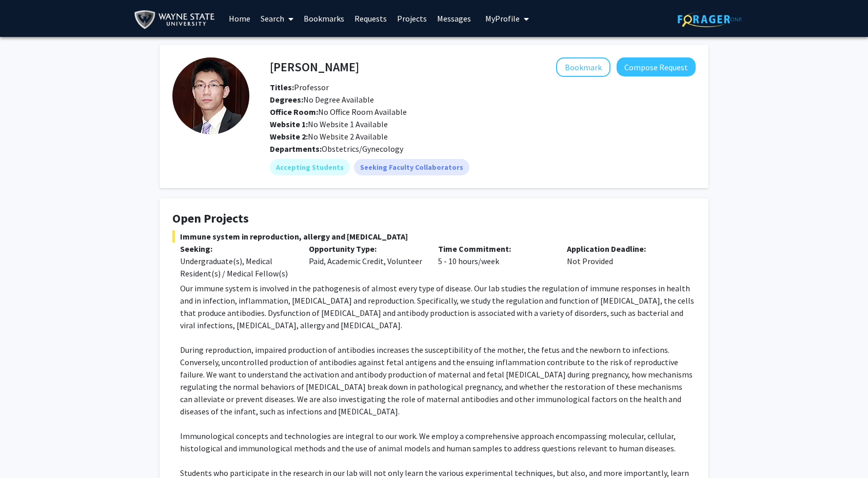 The height and width of the screenshot is (478, 868). What do you see at coordinates (454, 19) in the screenshot?
I see `a: Messages` at bounding box center [454, 19].